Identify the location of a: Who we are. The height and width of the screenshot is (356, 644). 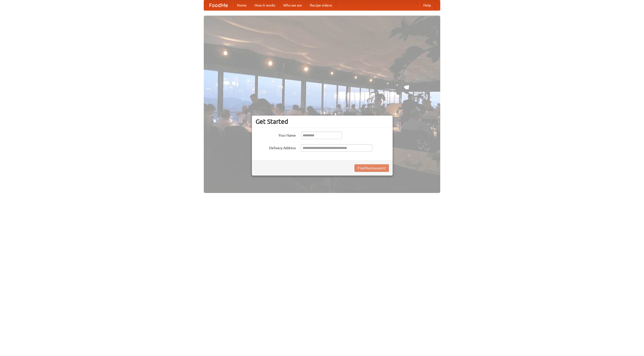
(292, 5).